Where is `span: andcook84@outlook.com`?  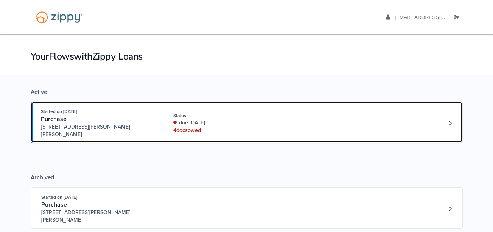 span: andcook84@outlook.com is located at coordinates (438, 17).